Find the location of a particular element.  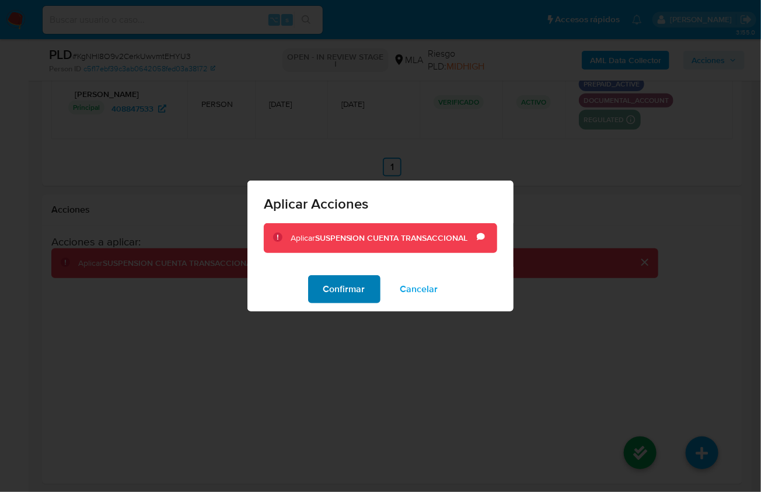

span: Confirmar is located at coordinates (344, 289).